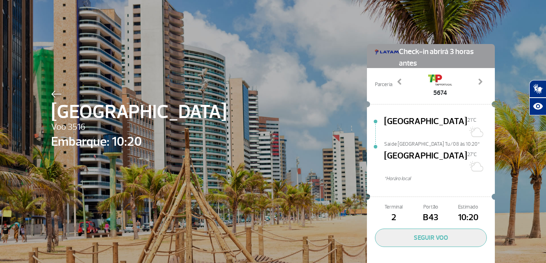 The width and height of the screenshot is (546, 263). Describe the element at coordinates (468, 207) in the screenshot. I see `span: Estimado` at that location.